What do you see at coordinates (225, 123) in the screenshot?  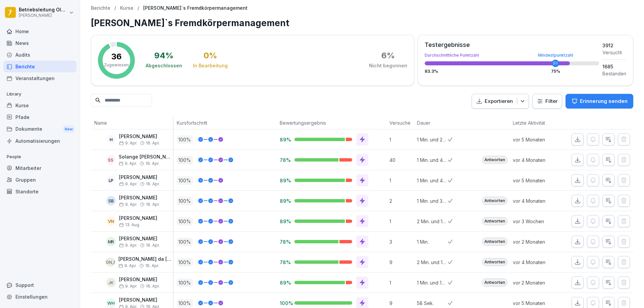 I see `p: Kursfortschritt` at bounding box center [225, 123].